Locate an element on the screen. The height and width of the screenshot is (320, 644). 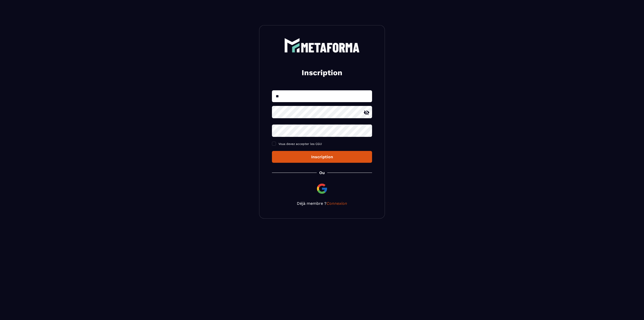
p: Déjà membre ? is located at coordinates (322, 203).